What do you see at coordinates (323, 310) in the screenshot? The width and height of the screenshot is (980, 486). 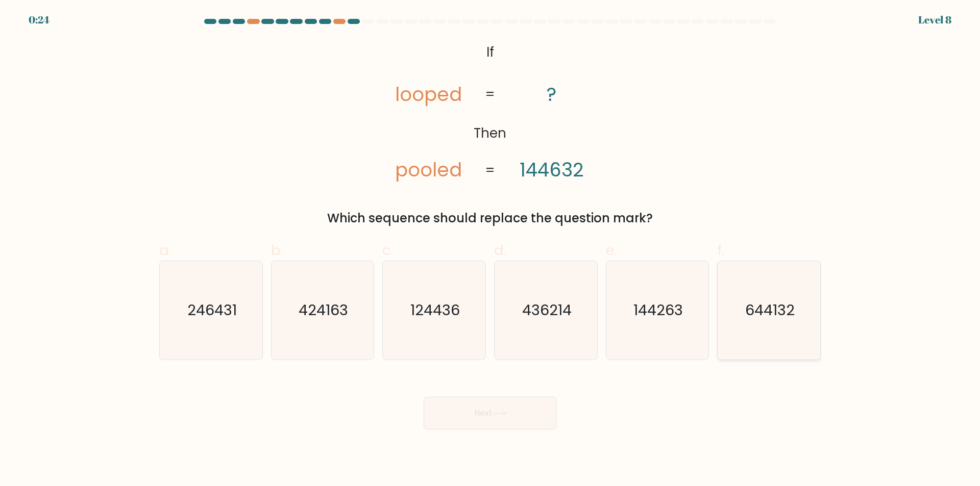 I see `text: 424163` at bounding box center [323, 310].